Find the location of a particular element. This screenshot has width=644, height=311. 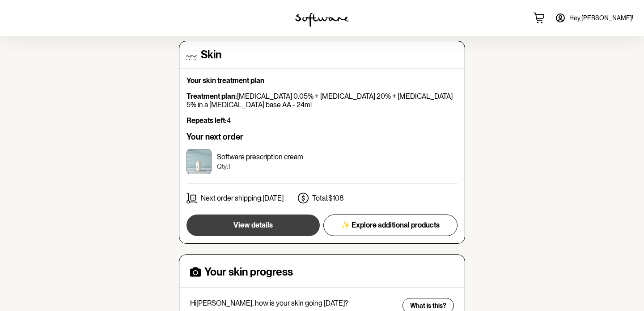

p: 4 is located at coordinates (322, 120).